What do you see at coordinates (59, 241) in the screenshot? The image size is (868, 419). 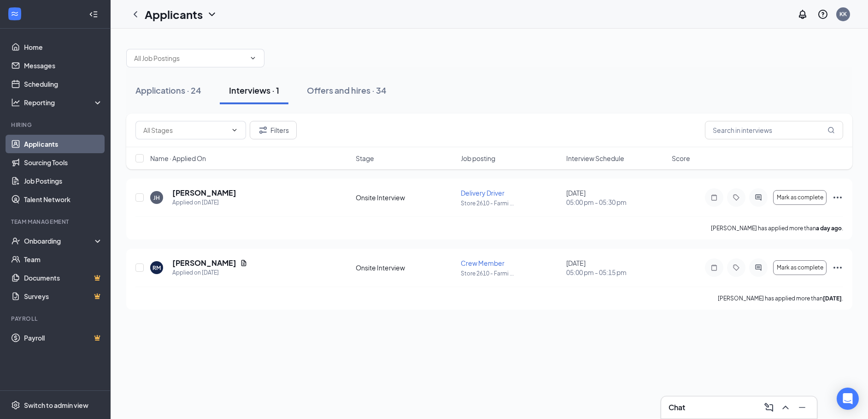 I see `div: Onboarding` at bounding box center [59, 241].